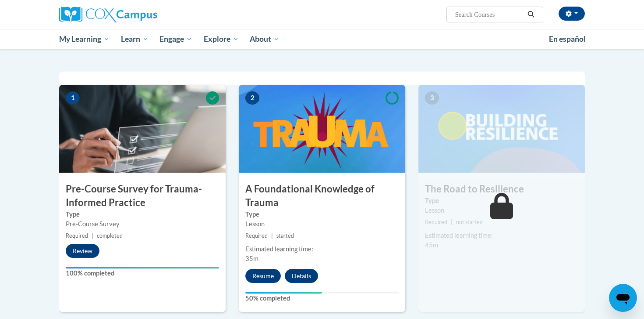 The width and height of the screenshot is (644, 319). What do you see at coordinates (531, 15) in the screenshot?
I see `button: Search` at bounding box center [531, 15].